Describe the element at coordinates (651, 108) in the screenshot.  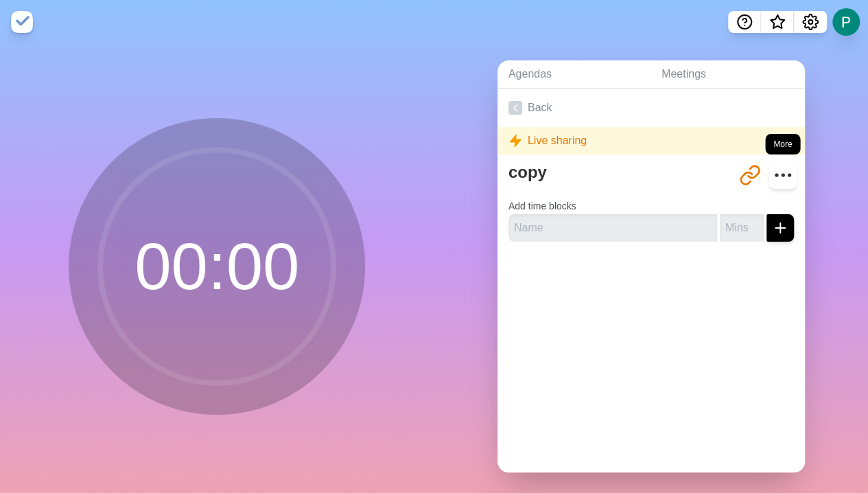
I see `a: Back` at that location.